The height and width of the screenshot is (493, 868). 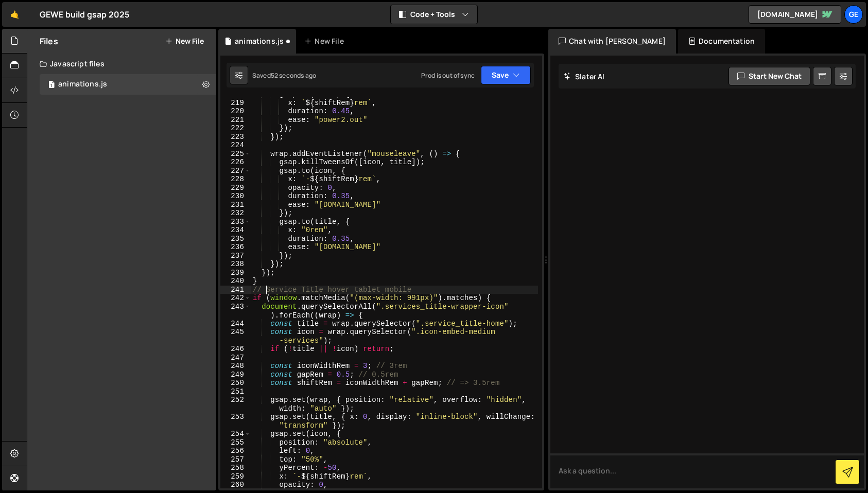 I want to click on div: 228, so click(x=235, y=179).